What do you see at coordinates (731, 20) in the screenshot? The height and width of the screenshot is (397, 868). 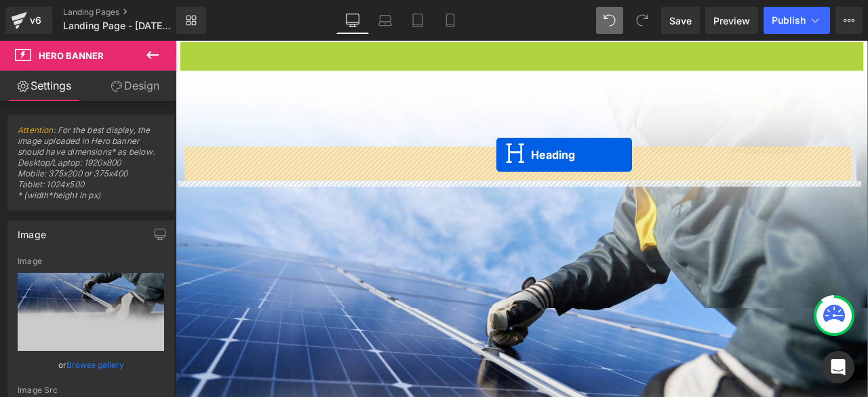 I see `a: Preview` at bounding box center [731, 20].